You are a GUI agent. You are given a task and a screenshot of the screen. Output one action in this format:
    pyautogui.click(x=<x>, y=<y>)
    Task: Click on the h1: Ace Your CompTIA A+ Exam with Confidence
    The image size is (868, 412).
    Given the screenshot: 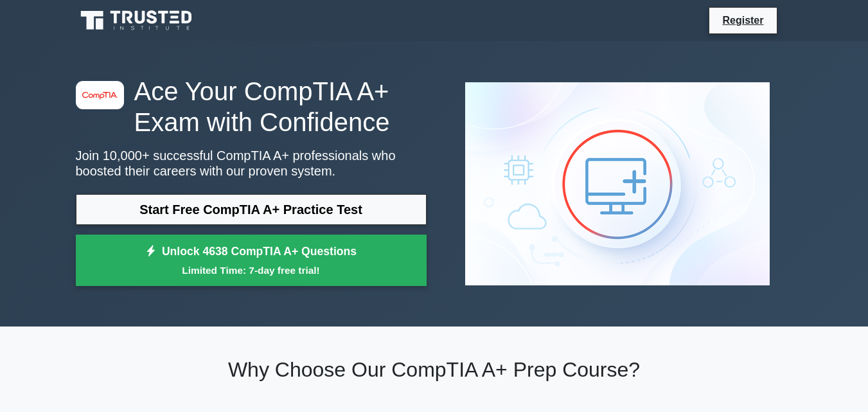 What is the action you would take?
    pyautogui.click(x=251, y=107)
    